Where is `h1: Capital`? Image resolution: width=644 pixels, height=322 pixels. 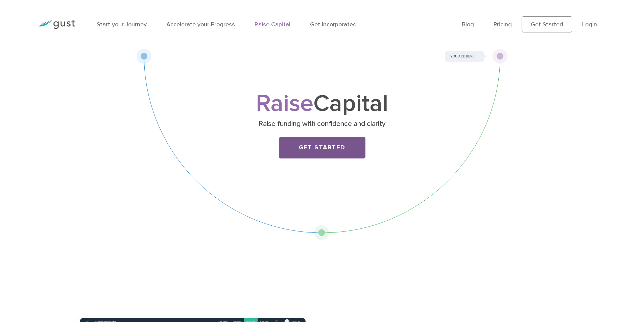
h1: Capital is located at coordinates (322, 104).